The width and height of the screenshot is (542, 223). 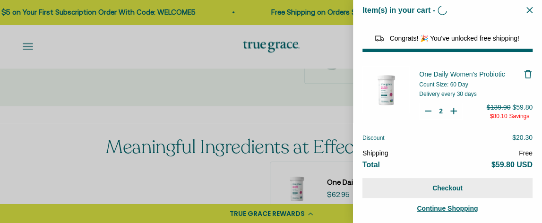 I want to click on button: Close, so click(x=529, y=10).